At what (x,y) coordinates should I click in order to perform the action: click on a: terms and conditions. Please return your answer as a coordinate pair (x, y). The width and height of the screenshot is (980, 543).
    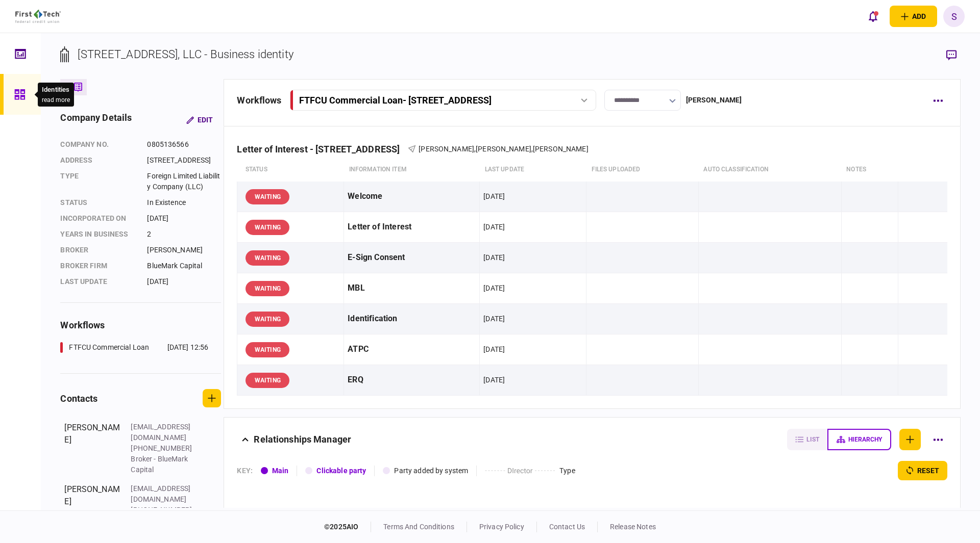
    Looking at the image, I should click on (418, 527).